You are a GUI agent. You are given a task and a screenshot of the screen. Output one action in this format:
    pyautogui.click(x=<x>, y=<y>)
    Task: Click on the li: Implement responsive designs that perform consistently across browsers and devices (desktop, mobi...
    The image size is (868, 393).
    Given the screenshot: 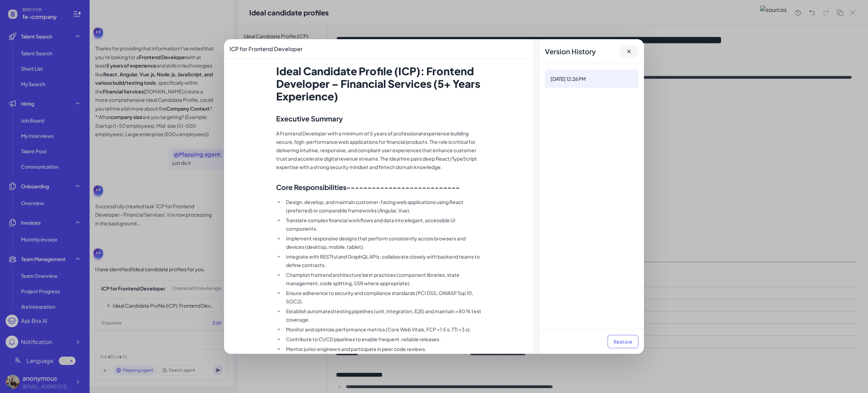 What is the action you would take?
    pyautogui.click(x=383, y=242)
    